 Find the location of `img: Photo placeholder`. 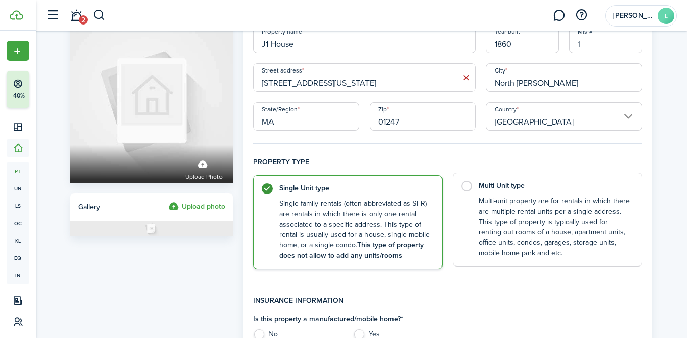

img: Photo placeholder is located at coordinates (152, 229).